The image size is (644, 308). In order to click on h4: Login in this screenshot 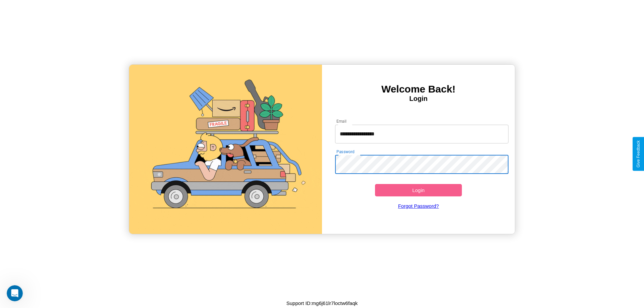, I will do `click(418, 98)`.